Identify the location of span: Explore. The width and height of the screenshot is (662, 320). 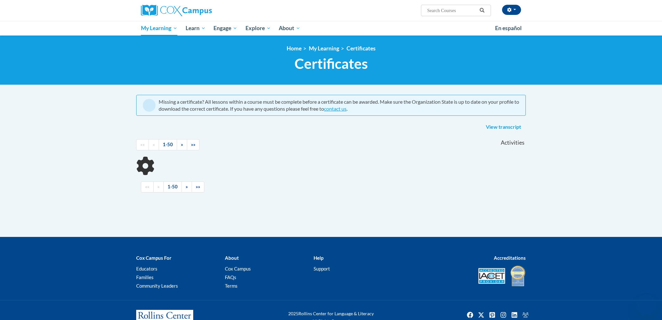
(258, 28).